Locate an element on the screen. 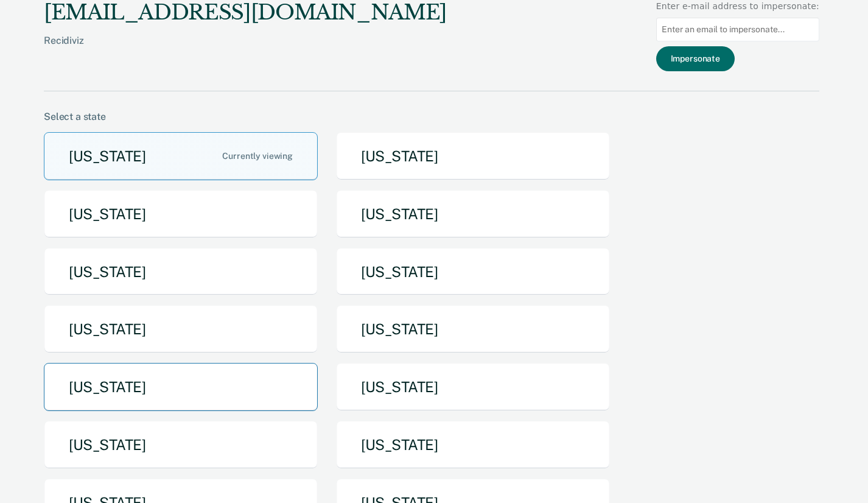 This screenshot has height=503, width=868. button: Impersonate is located at coordinates (695, 58).